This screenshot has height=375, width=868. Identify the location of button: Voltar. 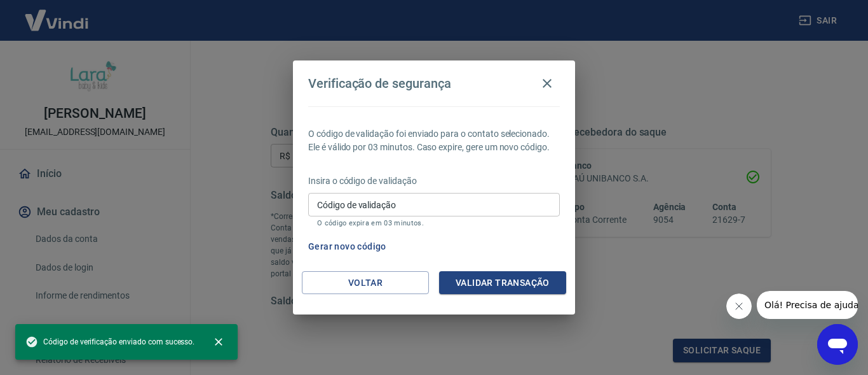
(365, 282).